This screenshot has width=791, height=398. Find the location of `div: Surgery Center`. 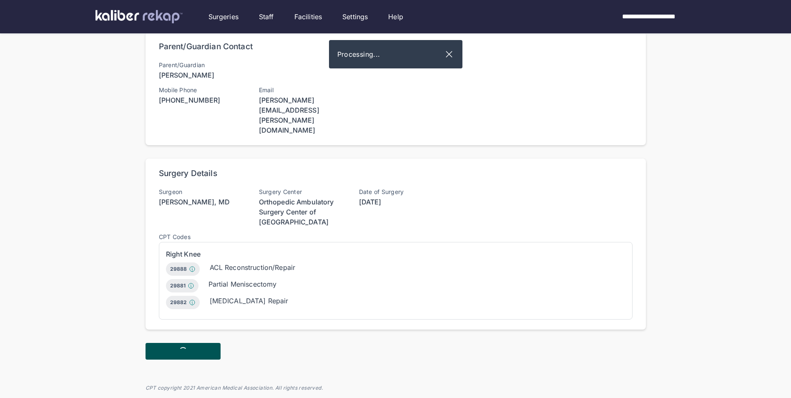

div: Surgery Center is located at coordinates (300, 192).